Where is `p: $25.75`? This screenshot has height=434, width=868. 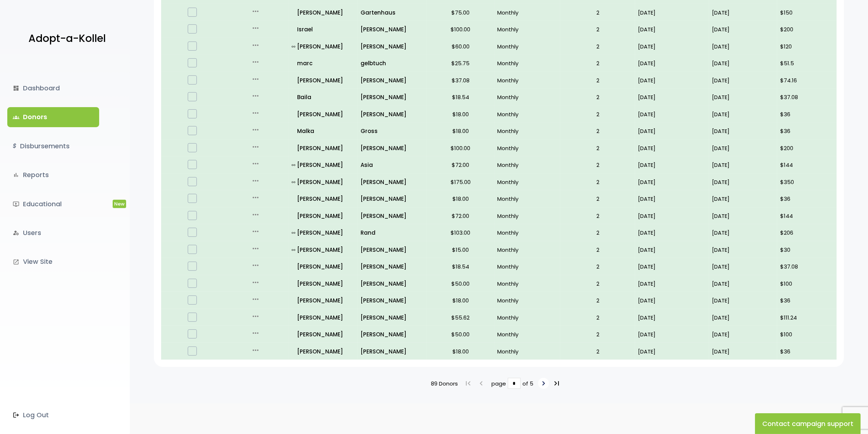
p: $25.75 is located at coordinates (461, 63).